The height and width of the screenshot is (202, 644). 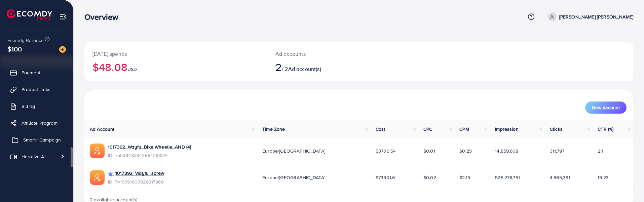 What do you see at coordinates (336, 67) in the screenshot?
I see `h2: / 2` at bounding box center [336, 67].